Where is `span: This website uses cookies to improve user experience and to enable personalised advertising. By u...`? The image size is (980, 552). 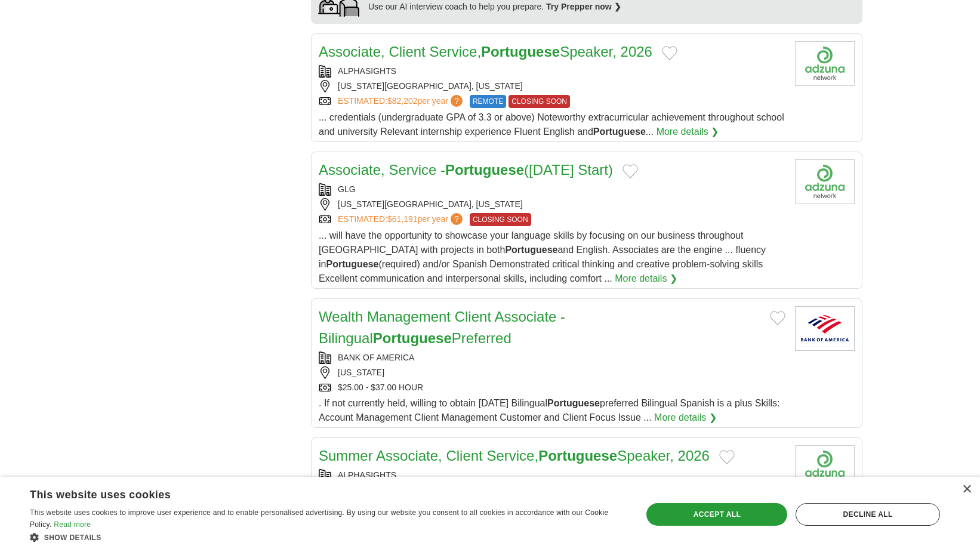 span: This website uses cookies to improve user experience and to enable personalised advertising. By u... is located at coordinates (320, 519).